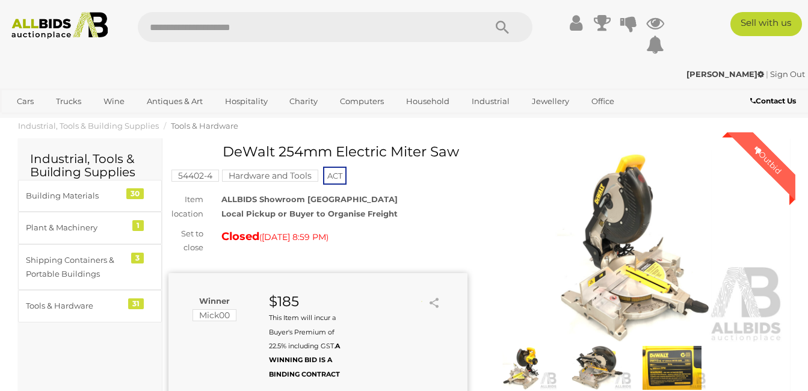  What do you see at coordinates (114, 101) in the screenshot?
I see `a: Wine` at bounding box center [114, 101].